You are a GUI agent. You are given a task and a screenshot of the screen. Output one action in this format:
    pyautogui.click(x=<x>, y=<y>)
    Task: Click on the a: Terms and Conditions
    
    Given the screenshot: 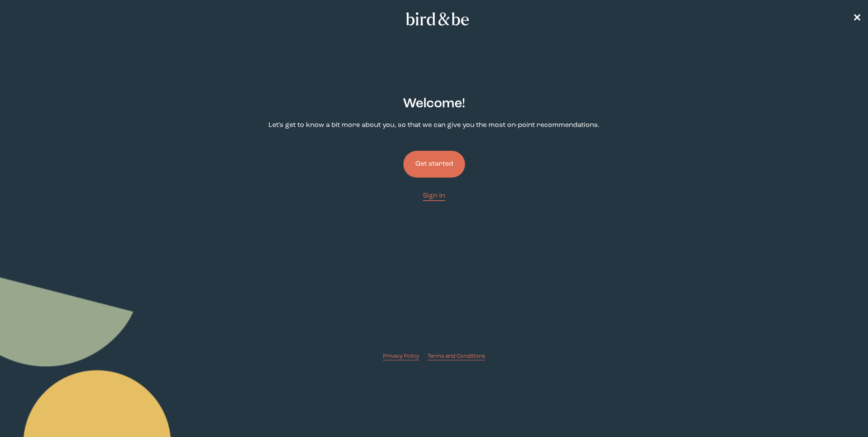 What is the action you would take?
    pyautogui.click(x=456, y=356)
    